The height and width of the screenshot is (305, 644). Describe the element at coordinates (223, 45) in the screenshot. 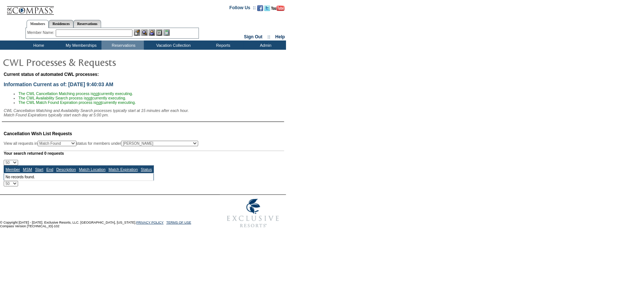

I see `td: Reports` at that location.